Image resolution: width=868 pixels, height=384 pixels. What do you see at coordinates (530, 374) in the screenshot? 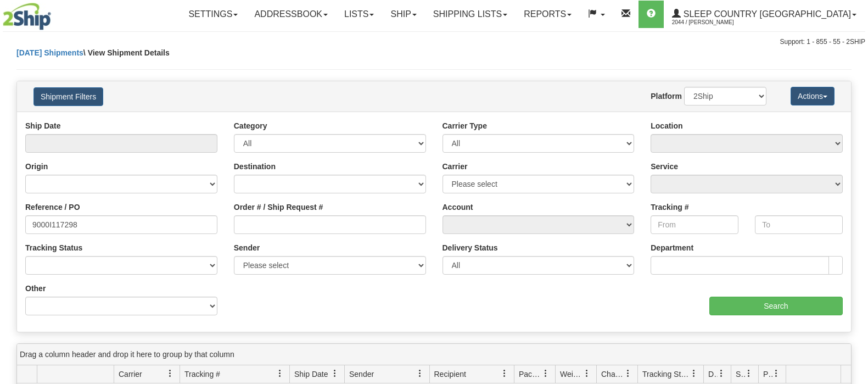
I see `span: Packages` at bounding box center [530, 374].